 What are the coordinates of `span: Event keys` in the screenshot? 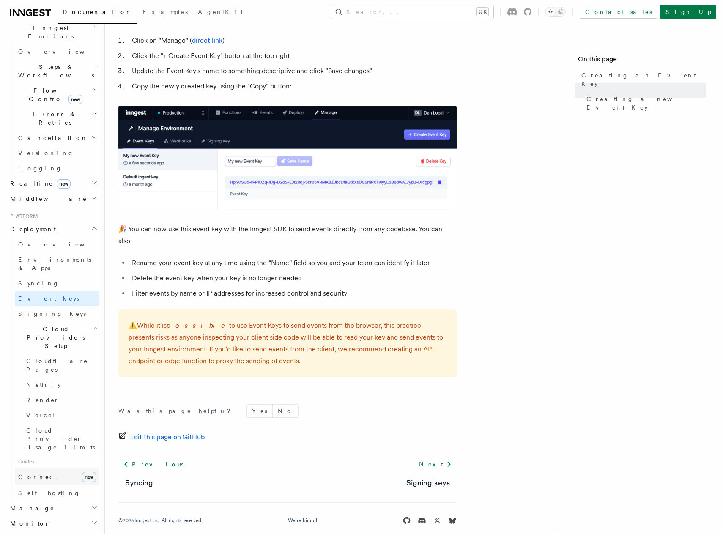 It's located at (49, 299).